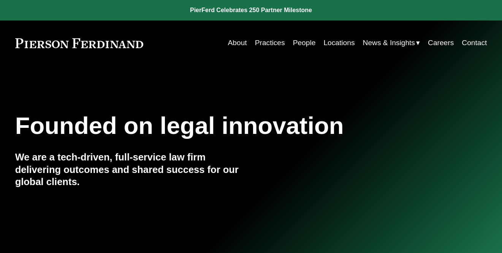 Image resolution: width=502 pixels, height=253 pixels. I want to click on a: Careers, so click(441, 43).